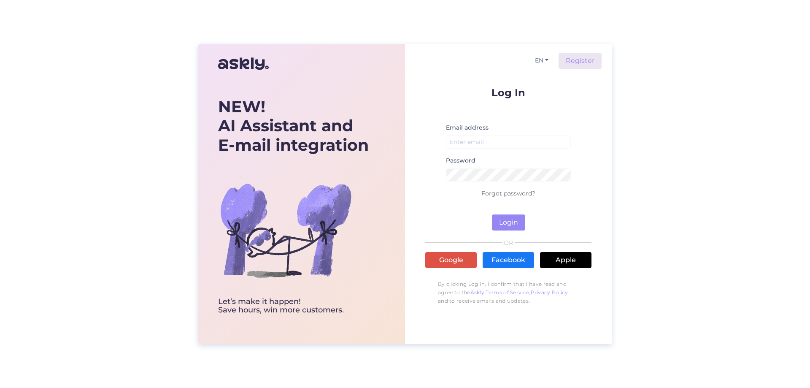 The height and width of the screenshot is (388, 810). What do you see at coordinates (550, 292) in the screenshot?
I see `a: Privacy Policy` at bounding box center [550, 292].